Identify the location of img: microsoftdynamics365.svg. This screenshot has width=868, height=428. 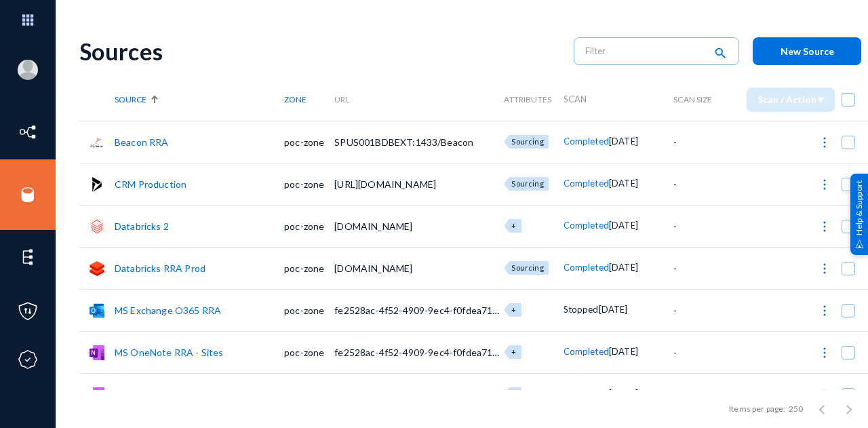
(97, 185).